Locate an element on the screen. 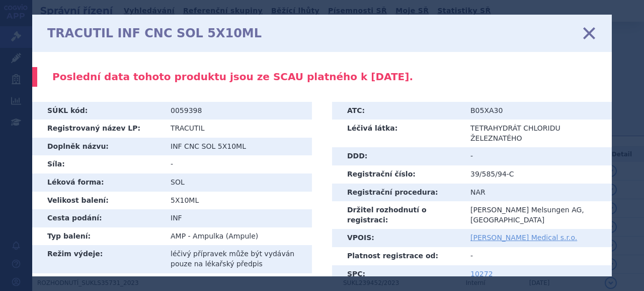 The image size is (644, 291). span: AMP is located at coordinates (178, 236).